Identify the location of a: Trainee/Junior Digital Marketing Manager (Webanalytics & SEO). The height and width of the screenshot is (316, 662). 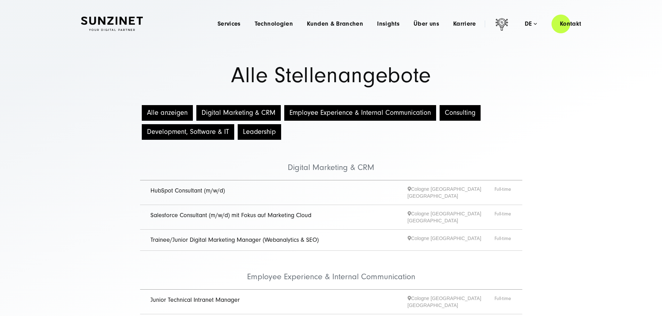
(234, 240).